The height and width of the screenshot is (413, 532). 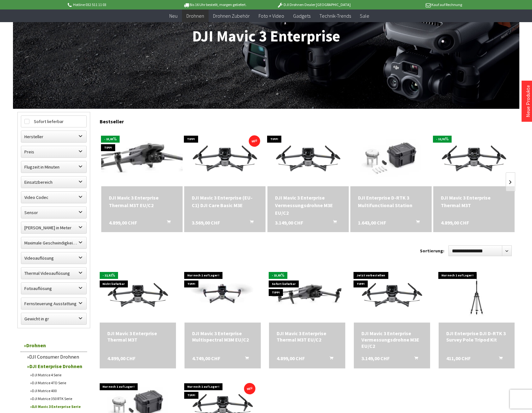 I want to click on label: Flugzeit in Minuten, so click(x=54, y=167).